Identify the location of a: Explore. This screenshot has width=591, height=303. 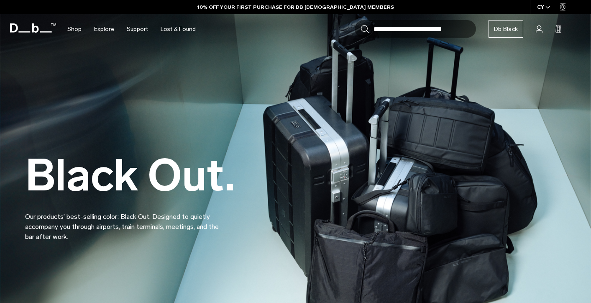
(104, 29).